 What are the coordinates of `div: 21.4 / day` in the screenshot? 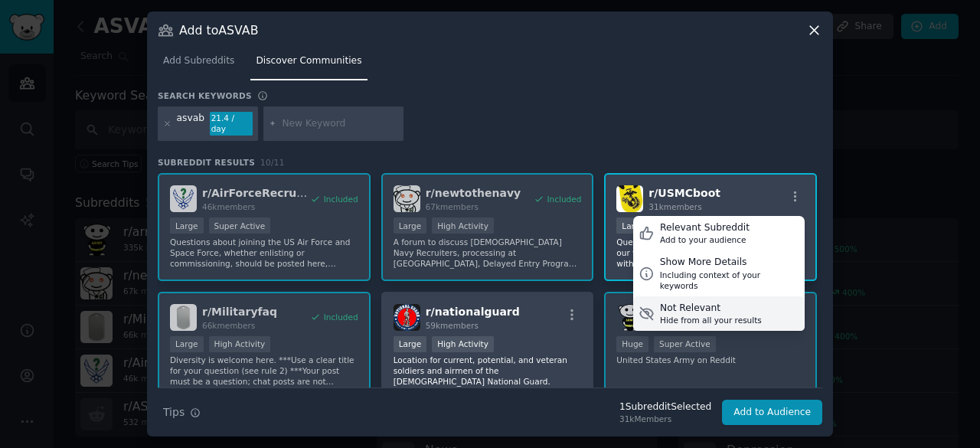 It's located at (232, 124).